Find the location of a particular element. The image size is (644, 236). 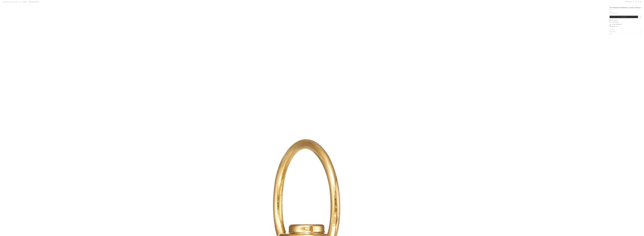

span: $6,500 is located at coordinates (611, 9).